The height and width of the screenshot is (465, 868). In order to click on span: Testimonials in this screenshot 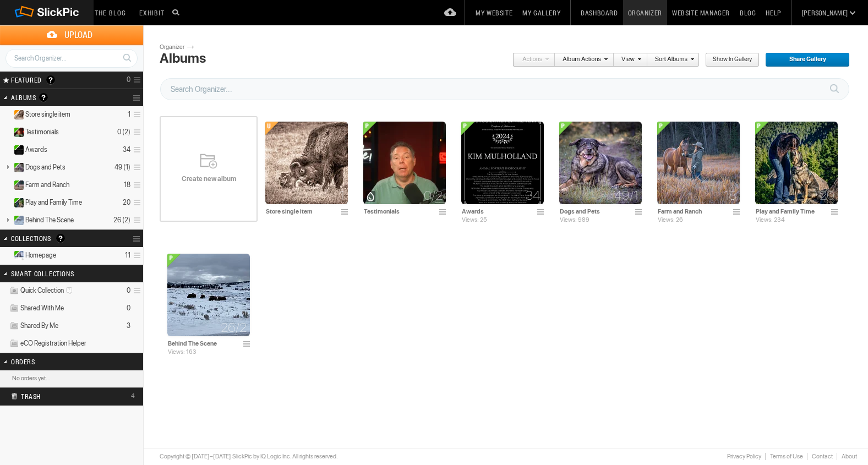, I will do `click(42, 132)`.